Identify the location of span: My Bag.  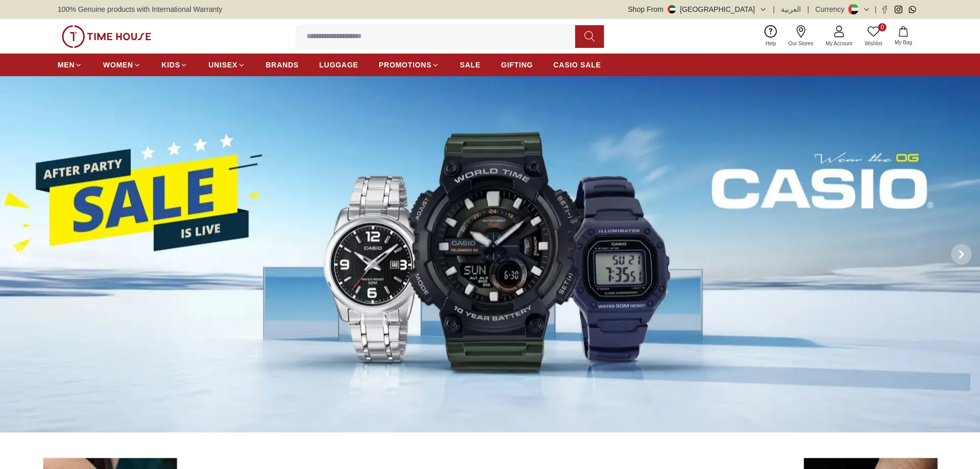
(903, 42).